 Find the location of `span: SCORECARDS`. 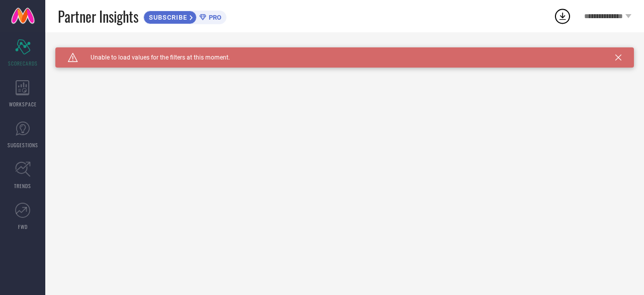

span: SCORECARDS is located at coordinates (23, 63).